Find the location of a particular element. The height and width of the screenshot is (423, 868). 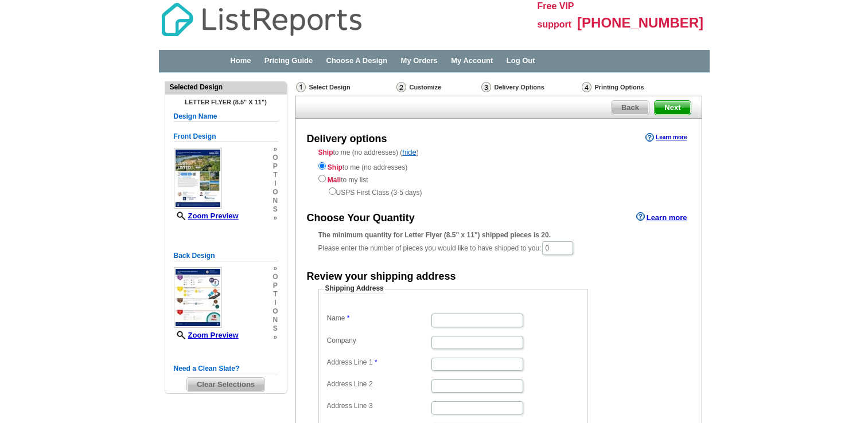

a: Choose A Design is located at coordinates (357, 60).